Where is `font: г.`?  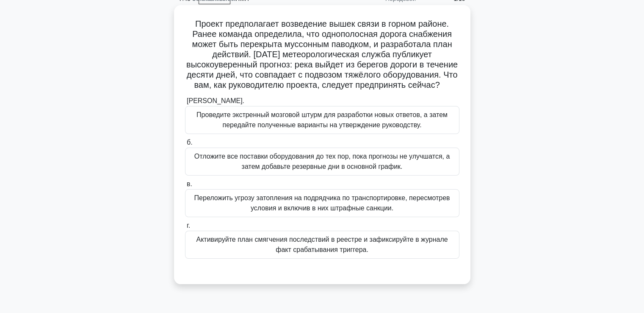 font: г. is located at coordinates (188, 225).